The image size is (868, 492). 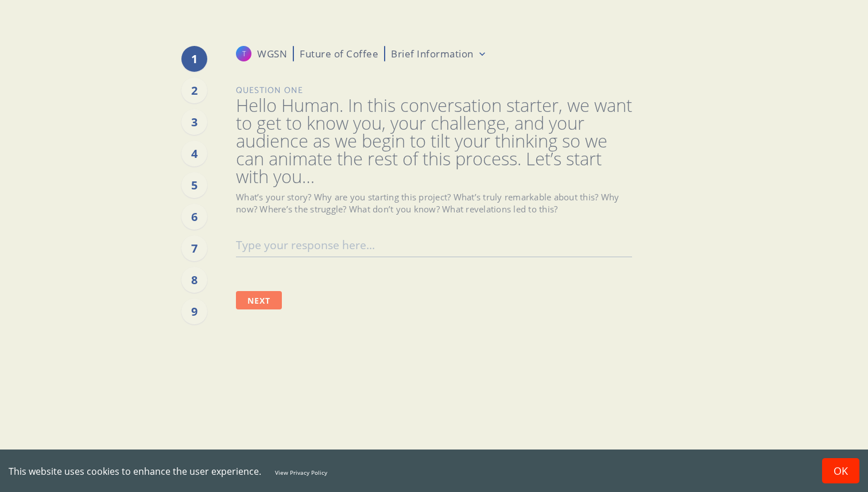 I want to click on p: WGSN, so click(x=272, y=54).